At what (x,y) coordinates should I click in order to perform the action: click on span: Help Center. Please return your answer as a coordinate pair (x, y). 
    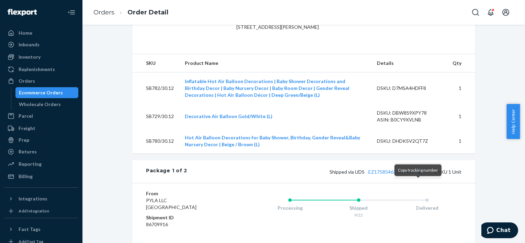
    Looking at the image, I should click on (513, 122).